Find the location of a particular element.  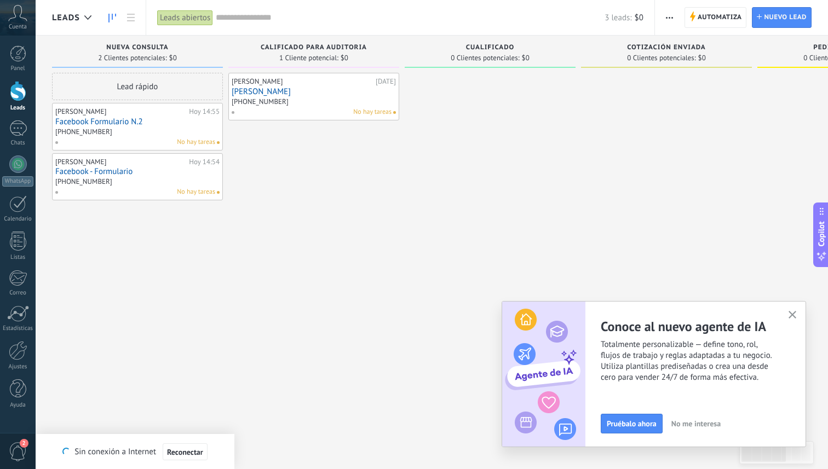

div: Calendario is located at coordinates (18, 219).